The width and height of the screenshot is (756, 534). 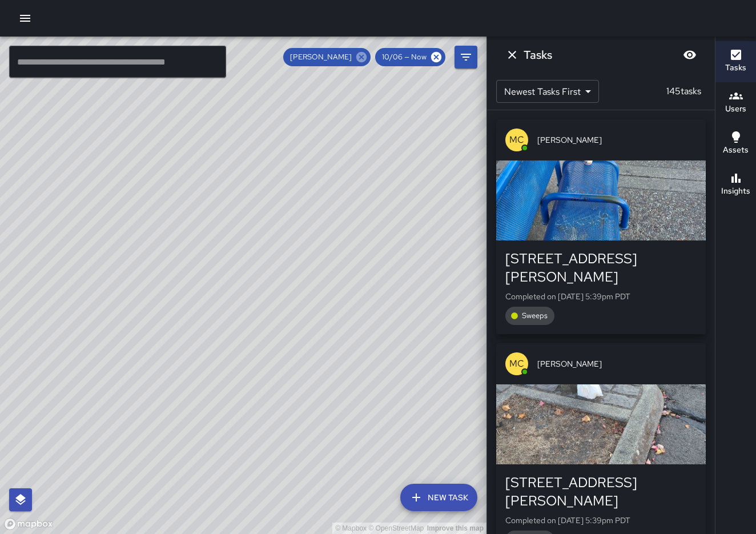 I want to click on button: Filters, so click(x=466, y=57).